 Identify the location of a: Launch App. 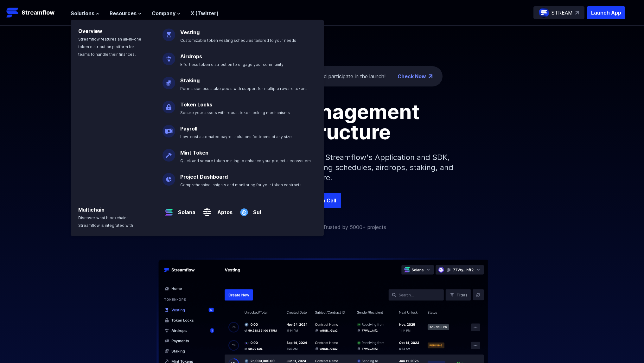
(606, 13).